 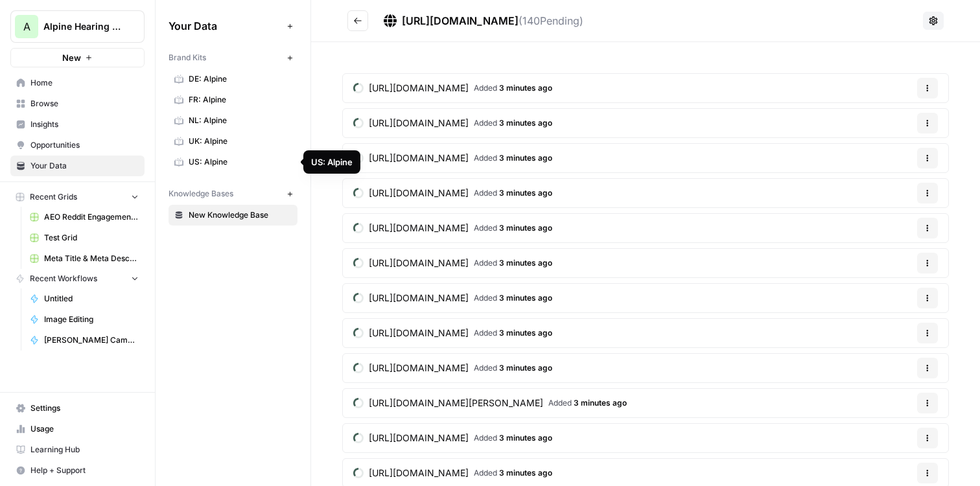 I want to click on a: UK: Alpine, so click(x=233, y=141).